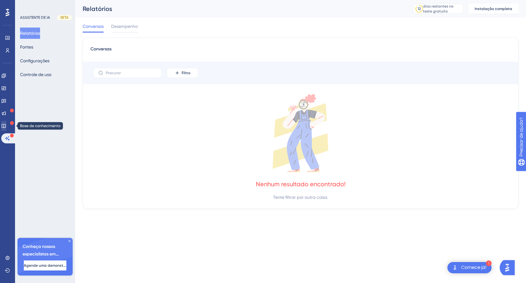 This screenshot has height=283, width=526. Describe the element at coordinates (419, 9) in the screenshot. I see `font: 12` at that location.